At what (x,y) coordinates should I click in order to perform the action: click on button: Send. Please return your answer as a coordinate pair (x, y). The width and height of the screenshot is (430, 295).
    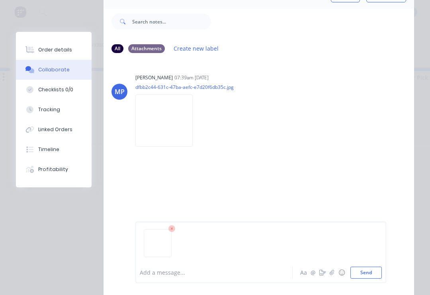
    Looking at the image, I should click on (366, 273).